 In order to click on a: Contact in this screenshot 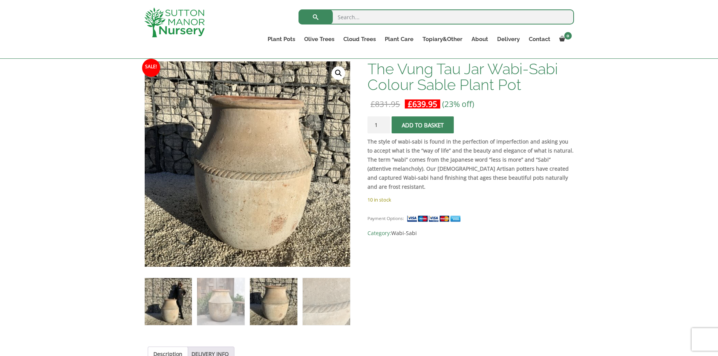, I will do `click(539, 39)`.